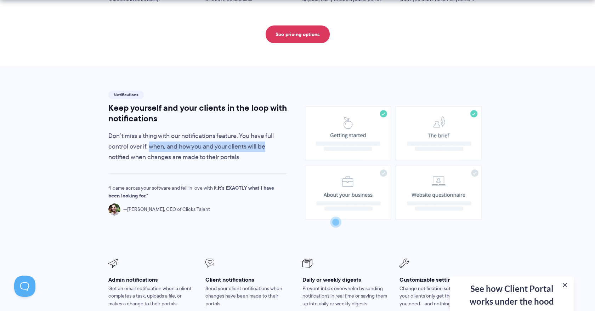 Image resolution: width=595 pixels, height=311 pixels. What do you see at coordinates (191, 192) in the screenshot?
I see `p: I came across your software and fell in love with it.` at bounding box center [191, 192].